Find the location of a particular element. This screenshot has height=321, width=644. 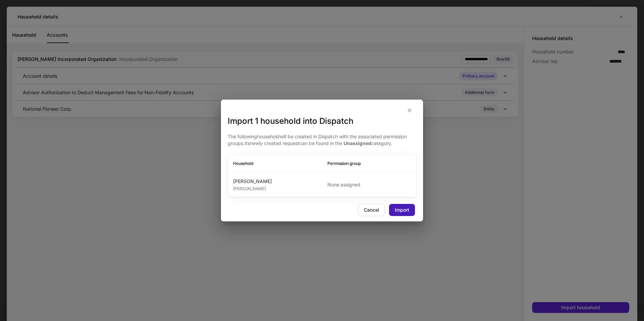

div: Import is located at coordinates (402, 210).